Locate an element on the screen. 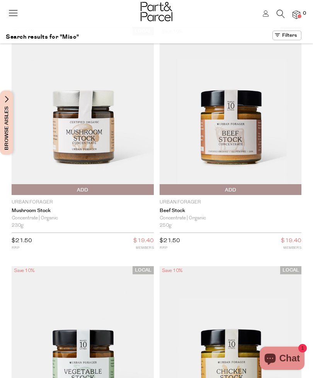 The image size is (313, 378). img: Part&Parcel is located at coordinates (157, 12).